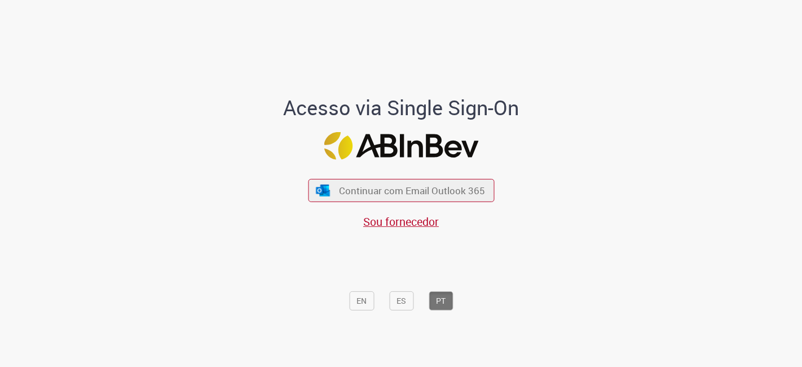 Image resolution: width=802 pixels, height=367 pixels. What do you see at coordinates (441, 301) in the screenshot?
I see `button: PT` at bounding box center [441, 301].